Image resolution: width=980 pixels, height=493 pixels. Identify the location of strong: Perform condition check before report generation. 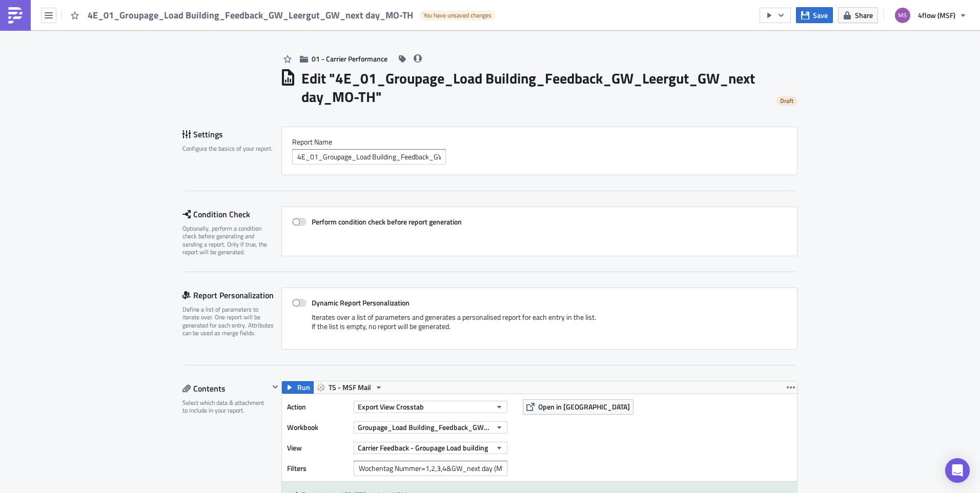
(386, 222).